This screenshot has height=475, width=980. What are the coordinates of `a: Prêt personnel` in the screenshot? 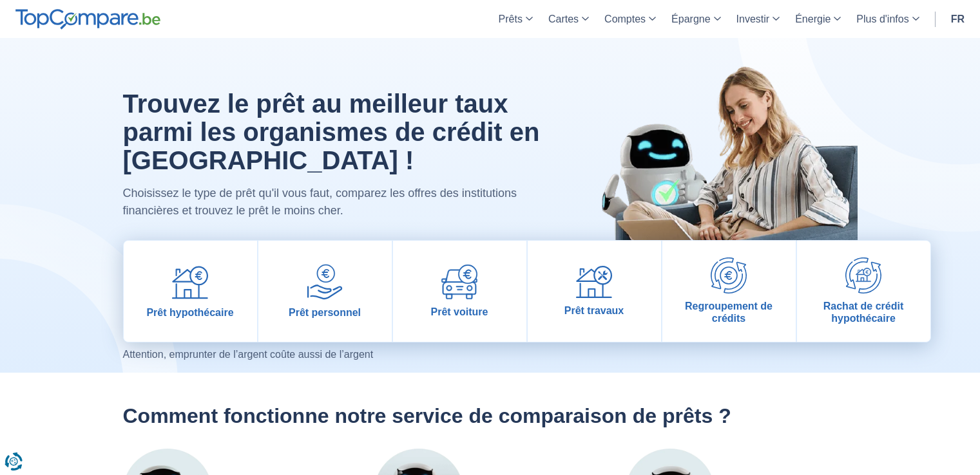 It's located at (325, 291).